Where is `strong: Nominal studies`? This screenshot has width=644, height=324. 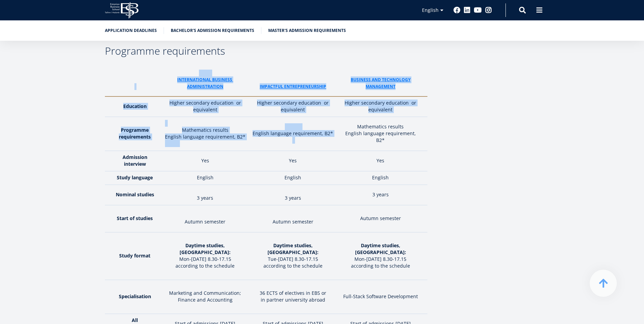
strong: Nominal studies is located at coordinates (135, 195).